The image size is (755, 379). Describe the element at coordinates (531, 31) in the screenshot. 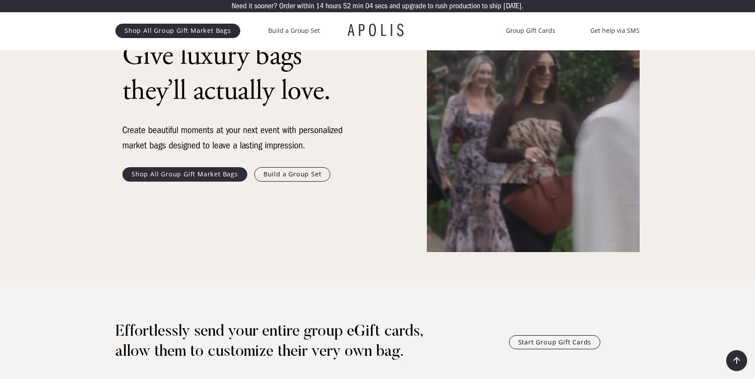

I see `a: Group Gift Cards` at that location.